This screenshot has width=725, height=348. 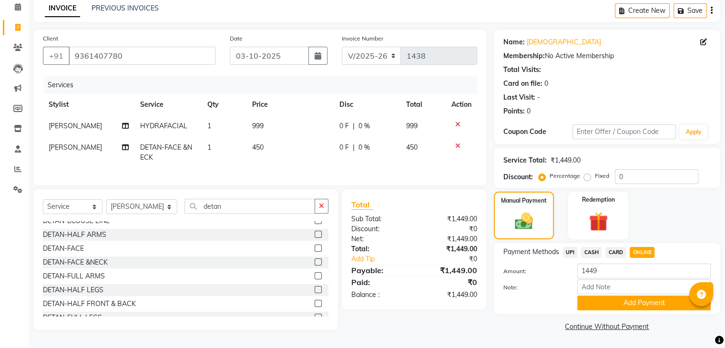 I want to click on div: Coupon Code, so click(x=538, y=132).